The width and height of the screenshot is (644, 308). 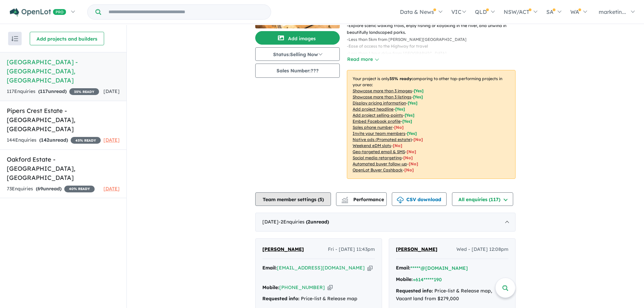 I want to click on div: 73 Enquir ies, so click(x=51, y=189).